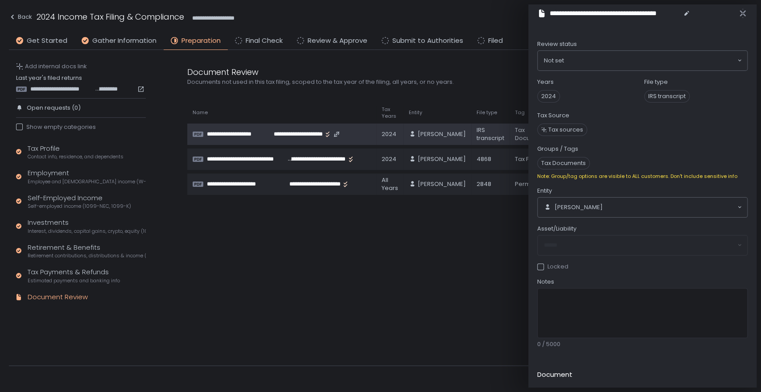  I want to click on span: 2024, so click(549, 96).